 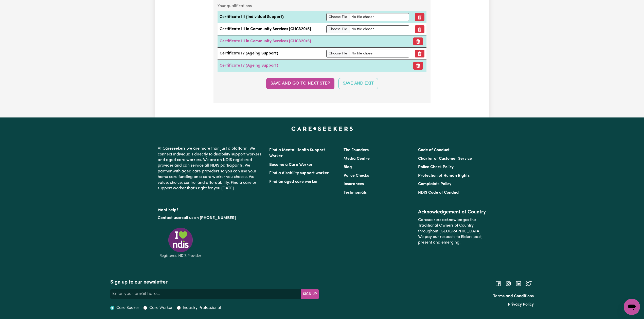 I want to click on a: Protection of Human Rights, so click(x=444, y=176).